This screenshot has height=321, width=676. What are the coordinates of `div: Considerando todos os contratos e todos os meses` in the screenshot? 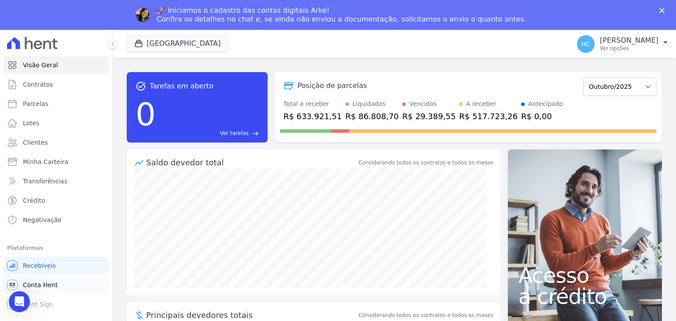 It's located at (426, 163).